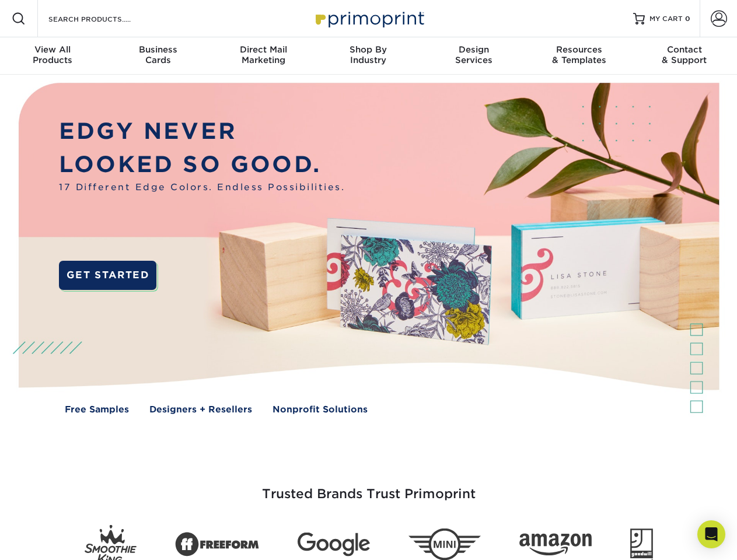 The height and width of the screenshot is (560, 737). What do you see at coordinates (368, 50) in the screenshot?
I see `span: Shop By` at bounding box center [368, 50].